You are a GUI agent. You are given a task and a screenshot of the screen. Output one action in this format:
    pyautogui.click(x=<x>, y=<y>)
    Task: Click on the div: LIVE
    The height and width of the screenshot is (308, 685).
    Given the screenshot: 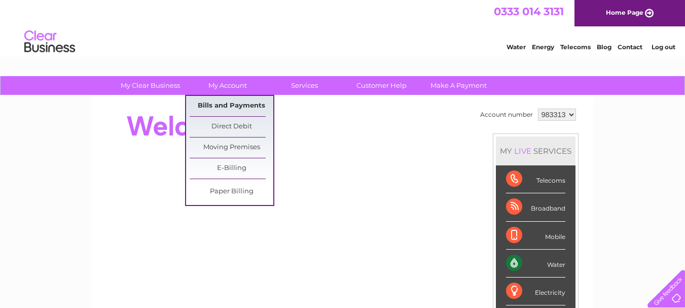 What is the action you would take?
    pyautogui.click(x=523, y=151)
    